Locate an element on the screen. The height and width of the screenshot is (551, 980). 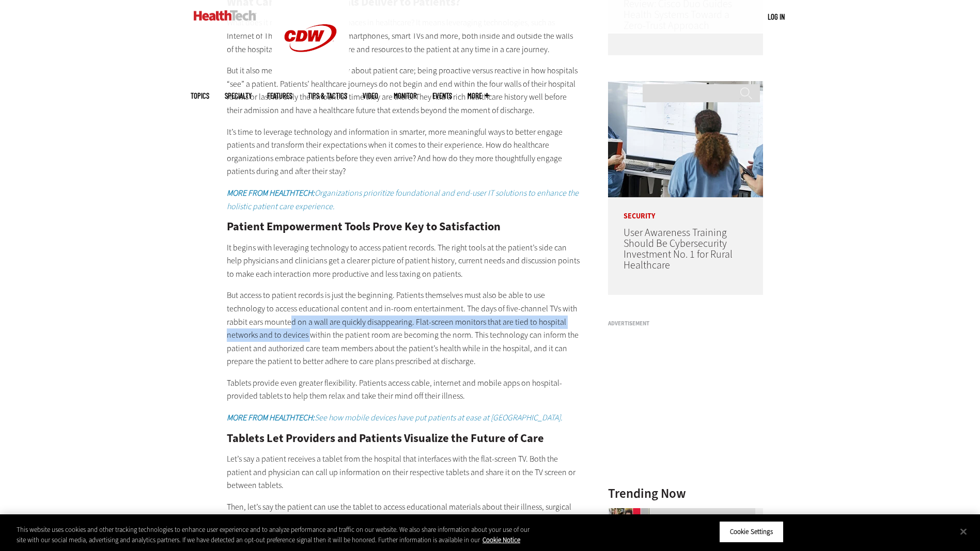
p: Then, let’s say the patient can use the tablet to access educational materials about their illnes... is located at coordinates (404, 520).